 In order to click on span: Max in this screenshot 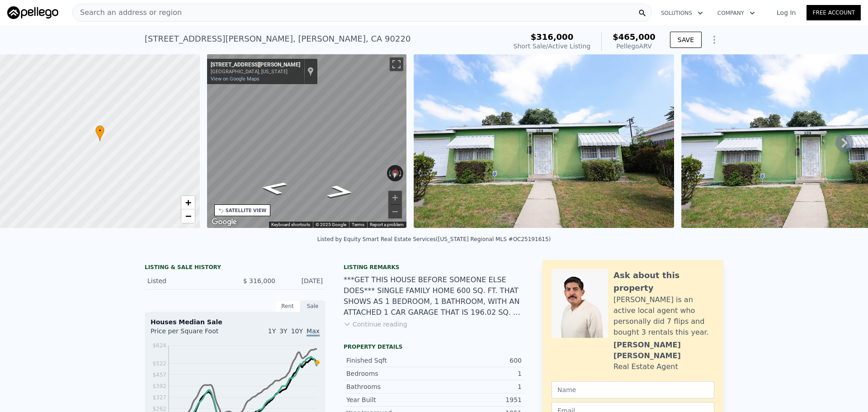, I will do `click(313, 332)`.